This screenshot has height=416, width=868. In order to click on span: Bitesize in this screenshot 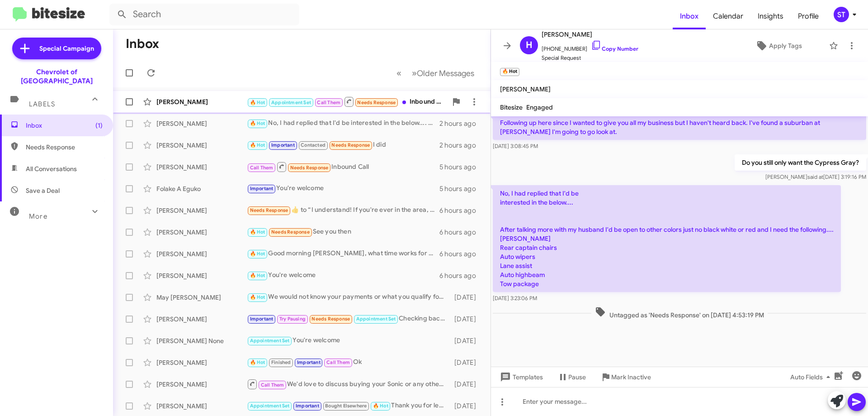, I will do `click(511, 107)`.